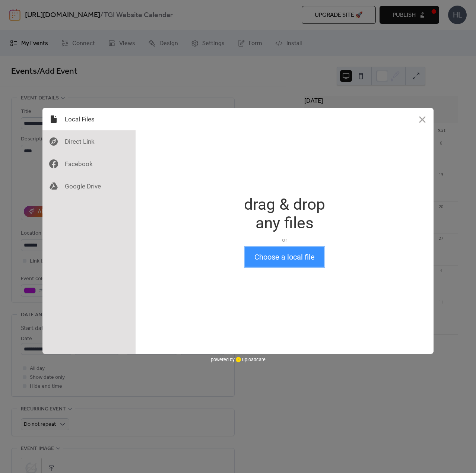  I want to click on div: Direct Link, so click(89, 141).